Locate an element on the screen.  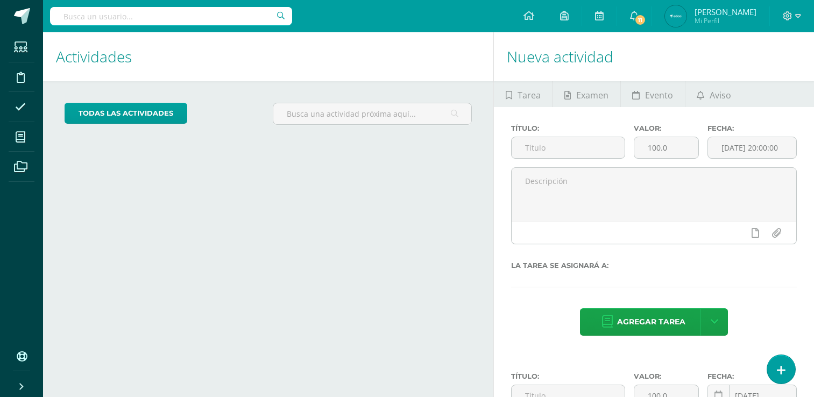
a: Aviso is located at coordinates (714, 94).